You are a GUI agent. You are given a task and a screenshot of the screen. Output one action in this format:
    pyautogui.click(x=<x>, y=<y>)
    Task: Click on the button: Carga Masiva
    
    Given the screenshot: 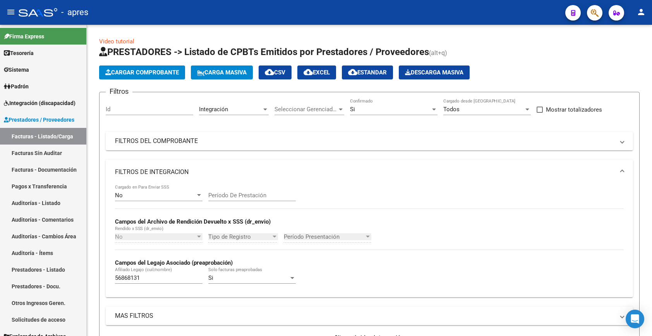 What is the action you would take?
    pyautogui.click(x=222, y=72)
    